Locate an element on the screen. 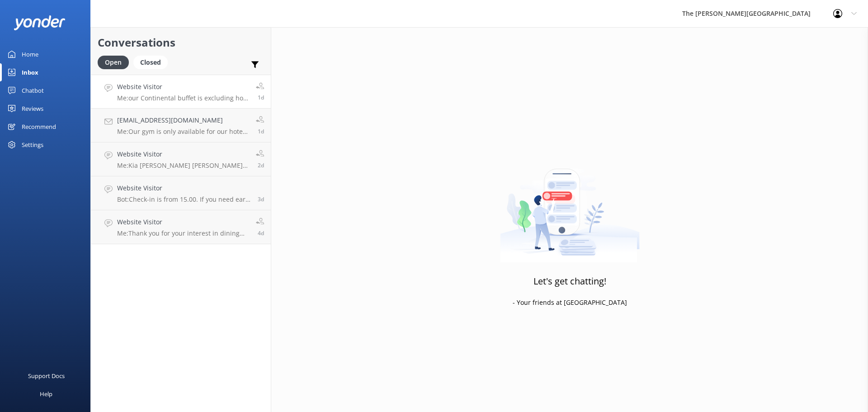 This screenshot has width=868, height=412. p: Me: our Continental buffet is excluding hot food. is located at coordinates (183, 98).